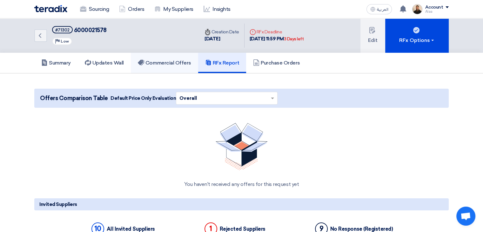  What do you see at coordinates (382, 10) in the screenshot?
I see `span: العربية` at bounding box center [382, 10].